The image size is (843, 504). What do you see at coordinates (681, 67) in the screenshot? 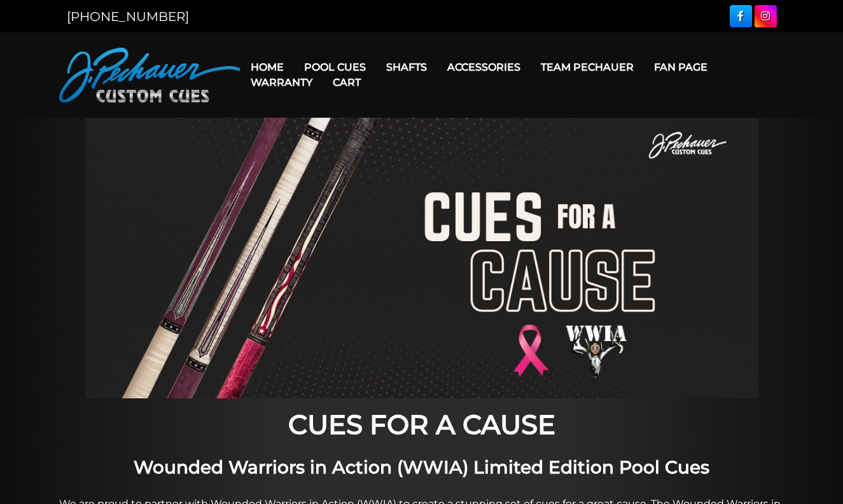
I see `a: Fan Page` at bounding box center [681, 67].